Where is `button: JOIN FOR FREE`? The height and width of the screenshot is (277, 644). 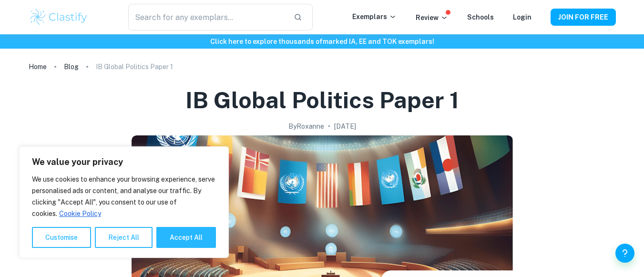 button: JOIN FOR FREE is located at coordinates (583, 17).